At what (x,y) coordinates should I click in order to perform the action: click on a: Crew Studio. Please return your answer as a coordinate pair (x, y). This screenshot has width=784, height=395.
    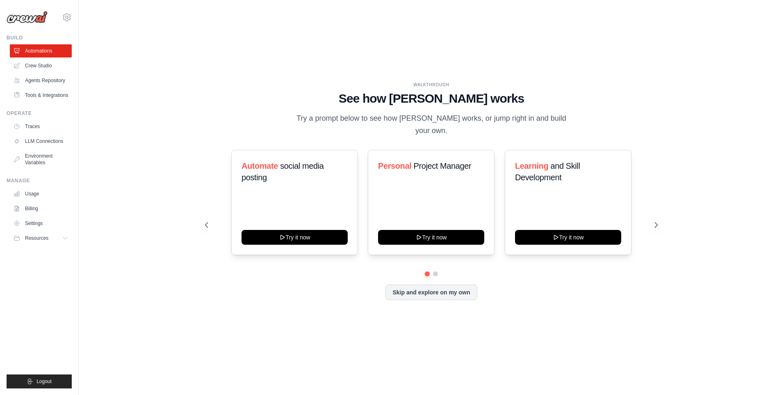
    Looking at the image, I should click on (41, 66).